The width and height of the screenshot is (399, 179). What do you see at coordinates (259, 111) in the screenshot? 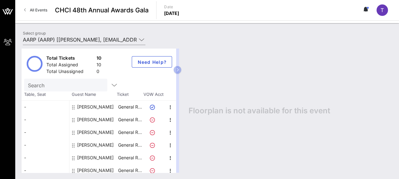
I see `span: Floorplan is not available for this event` at bounding box center [259, 111].